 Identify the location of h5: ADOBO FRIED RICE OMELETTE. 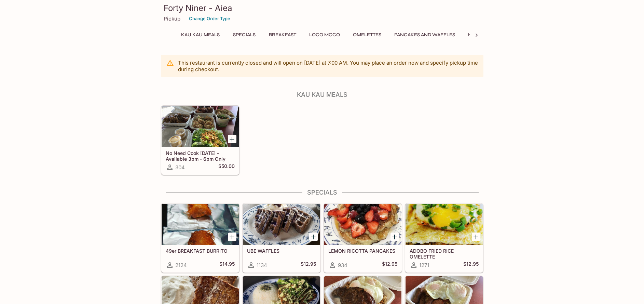
(444, 253).